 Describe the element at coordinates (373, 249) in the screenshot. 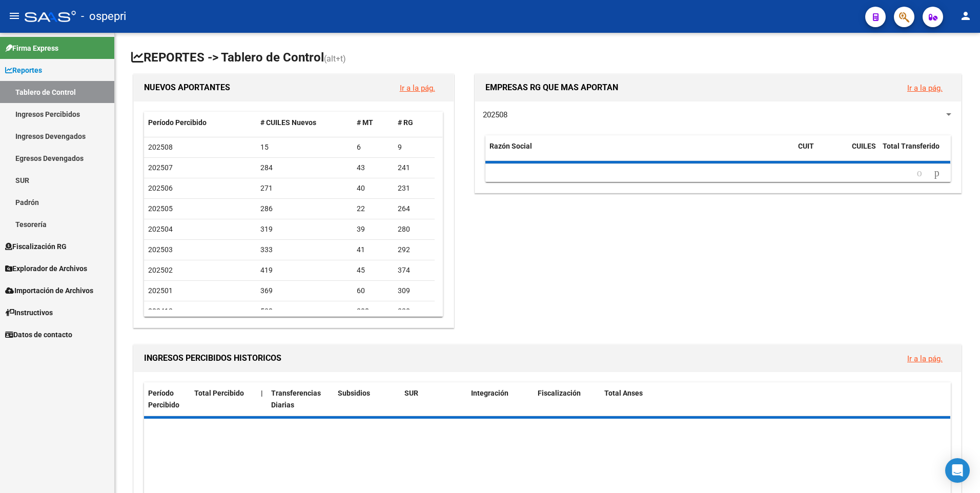

I see `div: 41` at that location.